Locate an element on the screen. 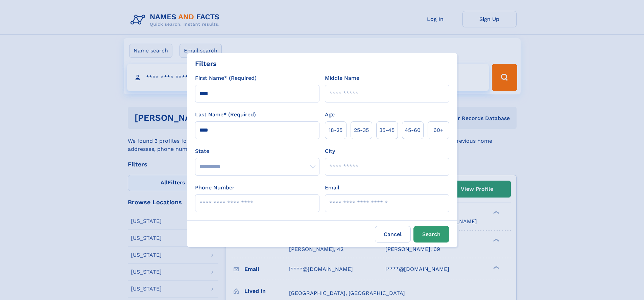  label: City is located at coordinates (330, 151).